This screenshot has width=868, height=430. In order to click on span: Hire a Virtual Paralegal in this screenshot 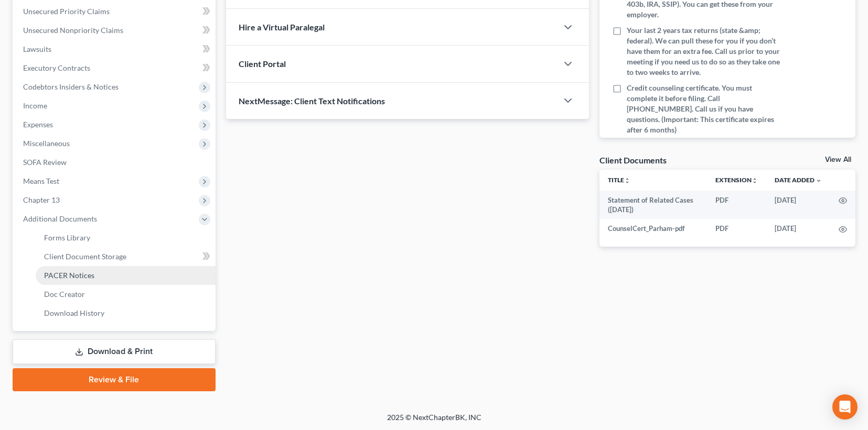, I will do `click(281, 27)`.